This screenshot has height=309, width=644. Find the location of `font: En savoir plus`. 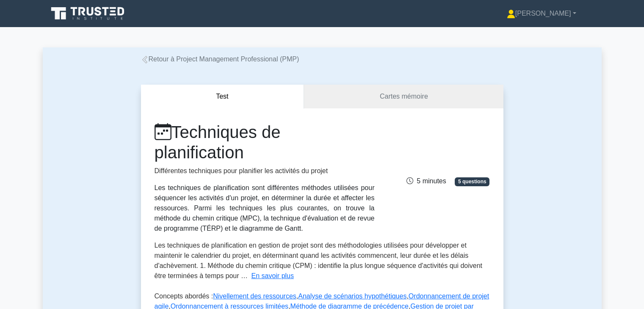

font: En savoir plus is located at coordinates (272, 276).